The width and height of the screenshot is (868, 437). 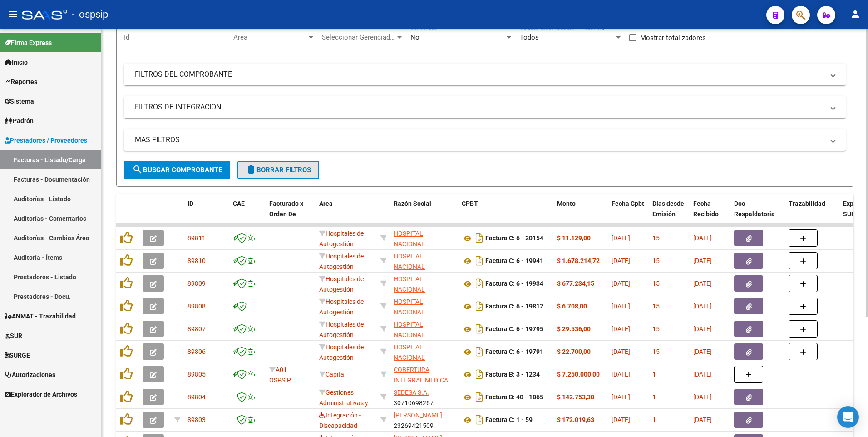 I want to click on span: Capita, so click(x=332, y=374).